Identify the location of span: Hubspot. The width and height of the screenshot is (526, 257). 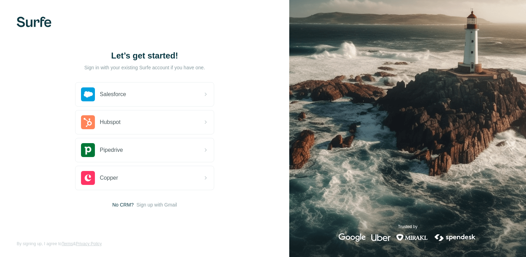
(110, 122).